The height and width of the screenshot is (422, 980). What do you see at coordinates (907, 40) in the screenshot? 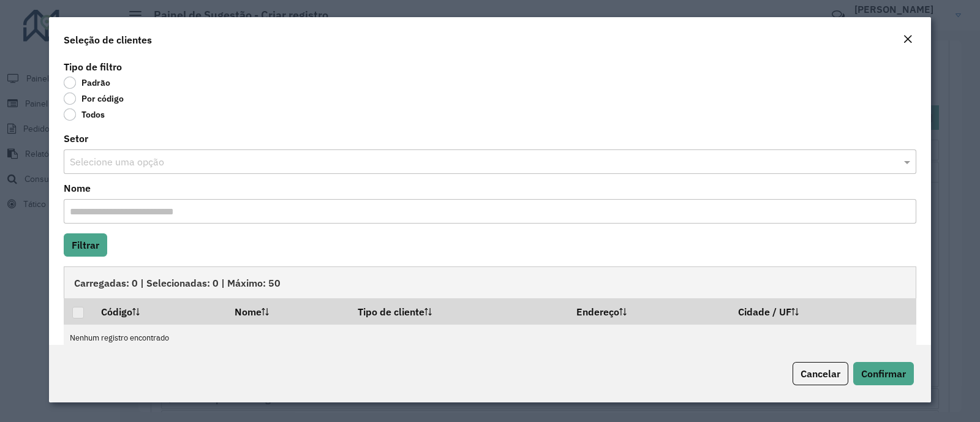
I see `em: Fechar` at bounding box center [907, 40].